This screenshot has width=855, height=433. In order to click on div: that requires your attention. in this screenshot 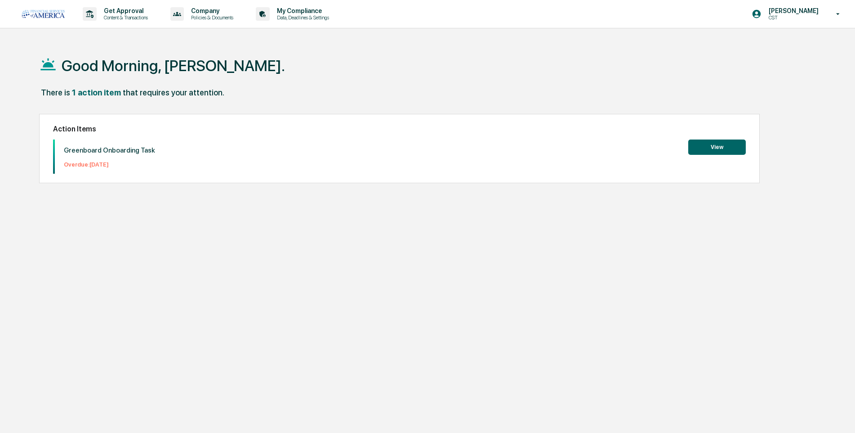, I will do `click(174, 92)`.